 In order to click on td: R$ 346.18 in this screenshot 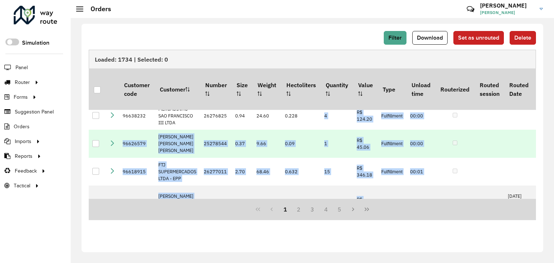, I will do `click(365, 172)`.